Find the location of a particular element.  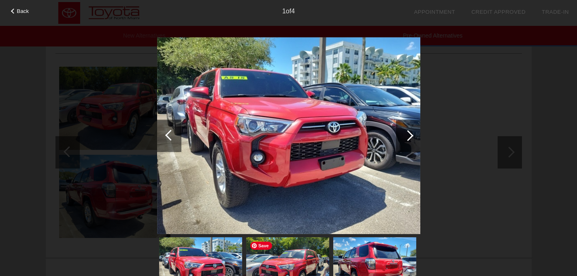

span: 1 is located at coordinates (284, 11).